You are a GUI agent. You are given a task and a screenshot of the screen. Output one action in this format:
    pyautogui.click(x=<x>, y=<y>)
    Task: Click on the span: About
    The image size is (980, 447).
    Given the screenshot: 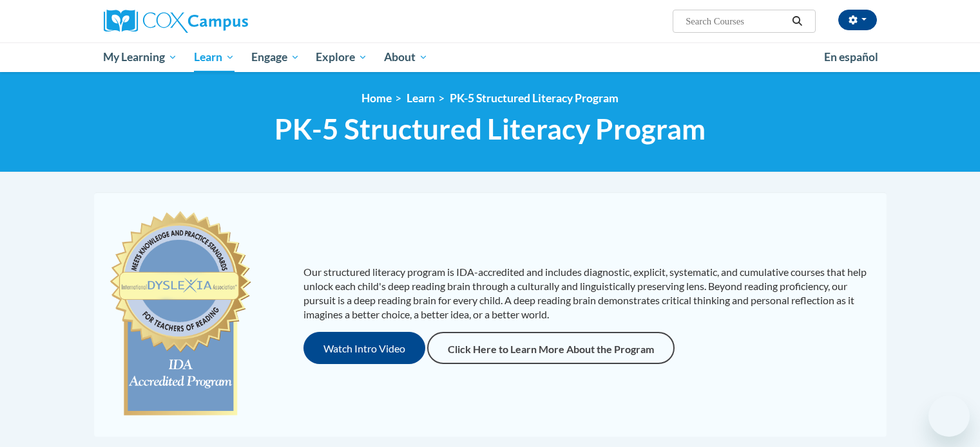 What is the action you would take?
    pyautogui.click(x=406, y=58)
    